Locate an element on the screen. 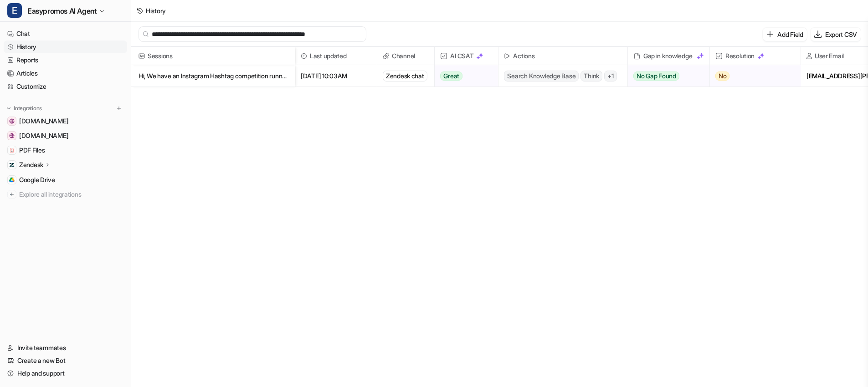  div: Gap in knowledge is located at coordinates (668, 56).